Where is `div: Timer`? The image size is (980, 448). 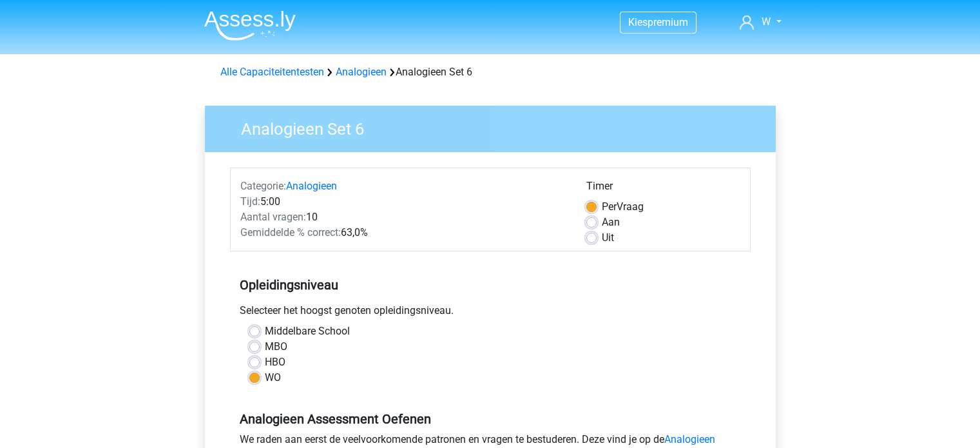 div: Timer is located at coordinates (663, 189).